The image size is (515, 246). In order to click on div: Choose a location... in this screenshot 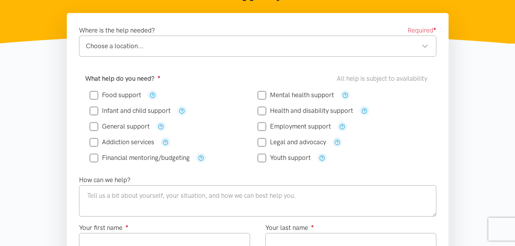, I will do `click(257, 46)`.